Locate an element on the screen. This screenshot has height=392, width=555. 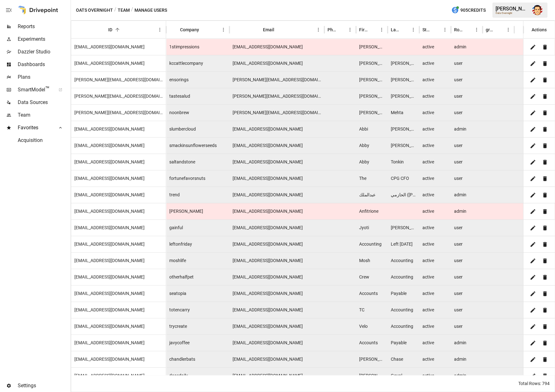
img: Austin Gardner-Smith is located at coordinates (537, 10).